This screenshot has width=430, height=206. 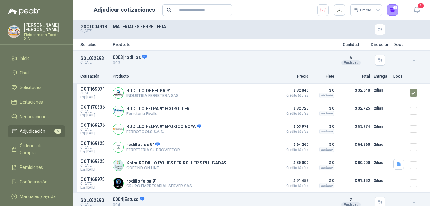 I want to click on p: 0003 | rodillos, so click(x=222, y=57).